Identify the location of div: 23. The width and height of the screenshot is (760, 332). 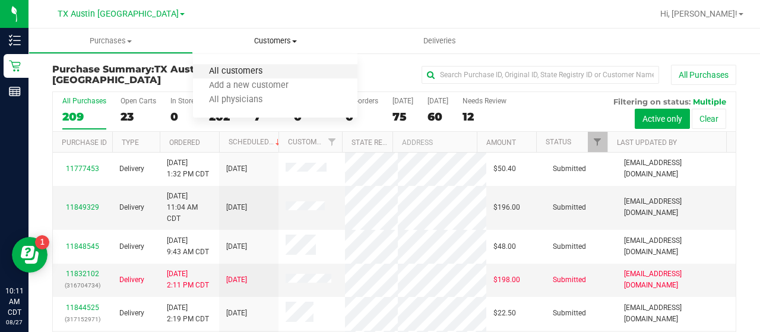
(138, 116).